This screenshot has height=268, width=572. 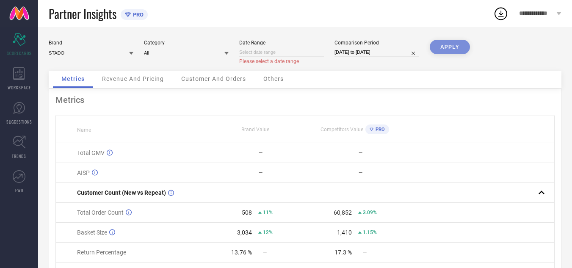 I want to click on span: FWD, so click(x=19, y=190).